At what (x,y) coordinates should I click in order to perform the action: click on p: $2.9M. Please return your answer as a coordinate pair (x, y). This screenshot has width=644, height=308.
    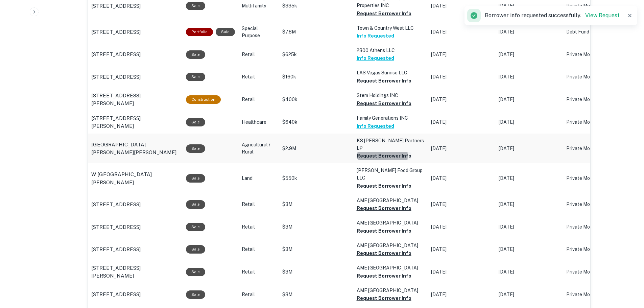
    Looking at the image, I should click on (316, 148).